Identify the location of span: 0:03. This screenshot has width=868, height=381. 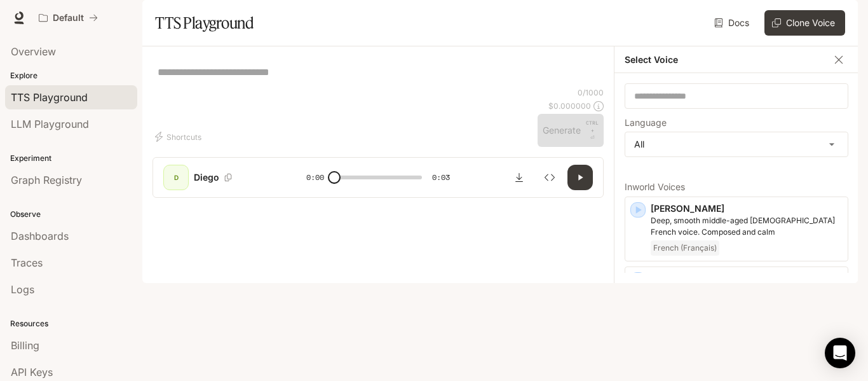
(440, 177).